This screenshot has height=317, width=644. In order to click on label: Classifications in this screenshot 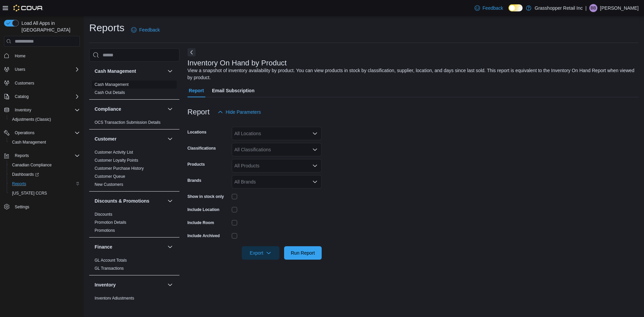, I will do `click(202, 148)`.